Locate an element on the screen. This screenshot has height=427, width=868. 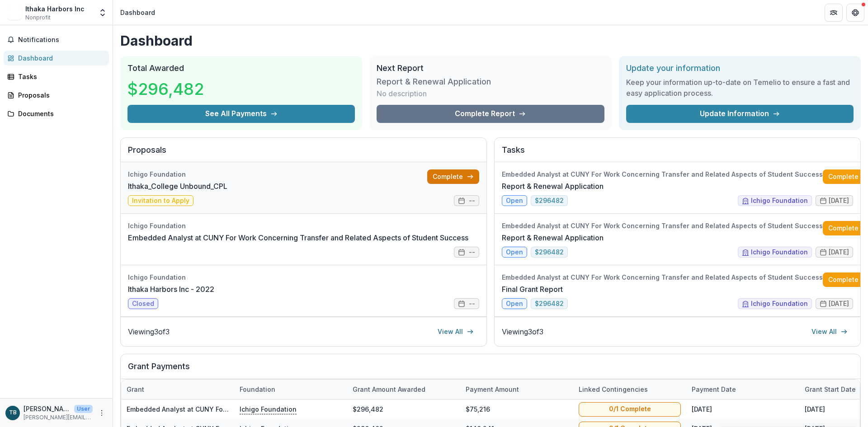
div: Ithaka Harbors Inc is located at coordinates (55, 9).